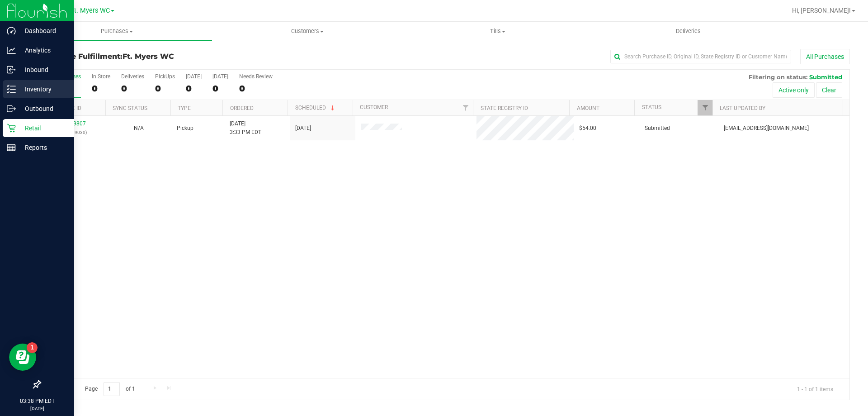 This screenshot has height=416, width=868. Describe the element at coordinates (589, 108) in the screenshot. I see `a: Amount` at that location.